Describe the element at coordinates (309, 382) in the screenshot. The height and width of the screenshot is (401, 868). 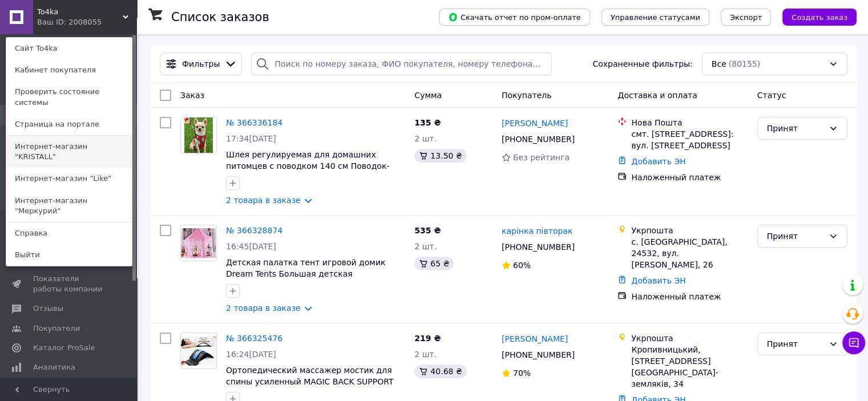
I see `a: Ортопедический массажер мостик для спины усиленный MAGIC BACK SUPPORT |Kорректор осанки 3 уровня ...` at that location.